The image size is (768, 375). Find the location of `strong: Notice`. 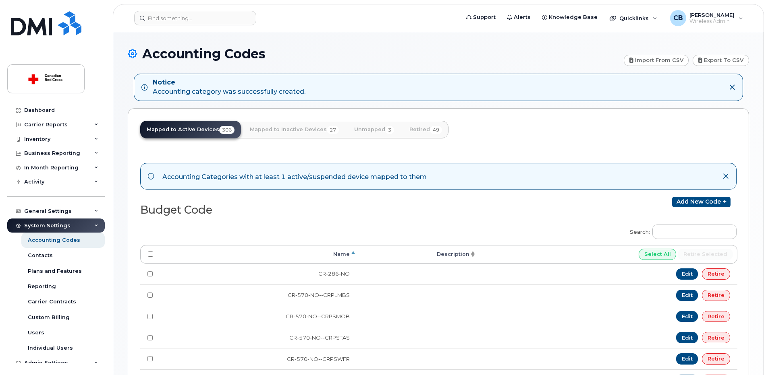

strong: Notice is located at coordinates (229, 83).